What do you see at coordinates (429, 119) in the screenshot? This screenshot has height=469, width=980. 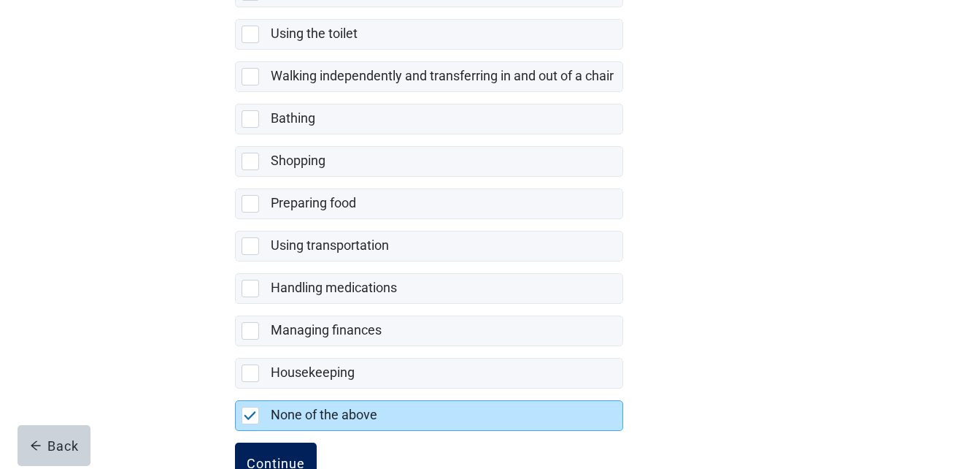 I see `div: Bathing, checkbox, not selected` at bounding box center [429, 119].